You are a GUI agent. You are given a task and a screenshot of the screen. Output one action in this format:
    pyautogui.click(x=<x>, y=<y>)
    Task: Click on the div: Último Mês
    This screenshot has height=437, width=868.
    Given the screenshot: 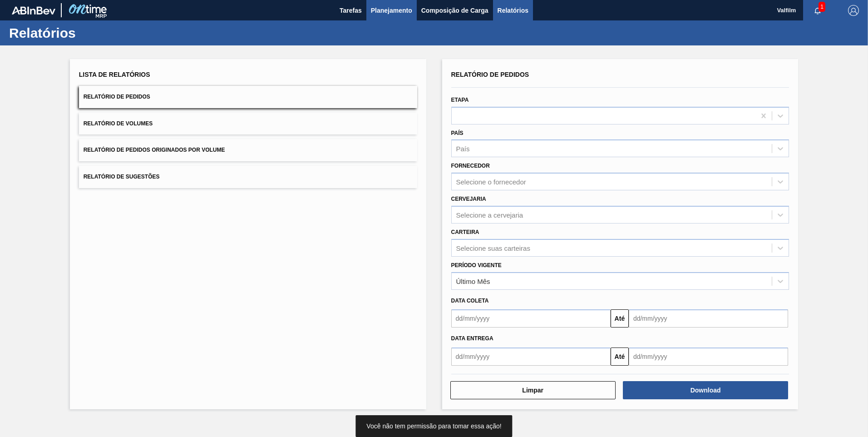 What is the action you would take?
    pyautogui.click(x=473, y=281)
    